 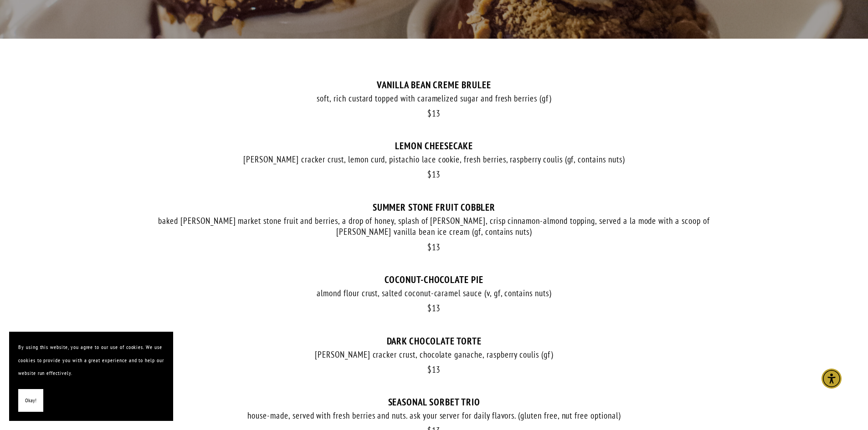 What do you see at coordinates (91, 377) in the screenshot?
I see `section: Cookie banner` at bounding box center [91, 377].